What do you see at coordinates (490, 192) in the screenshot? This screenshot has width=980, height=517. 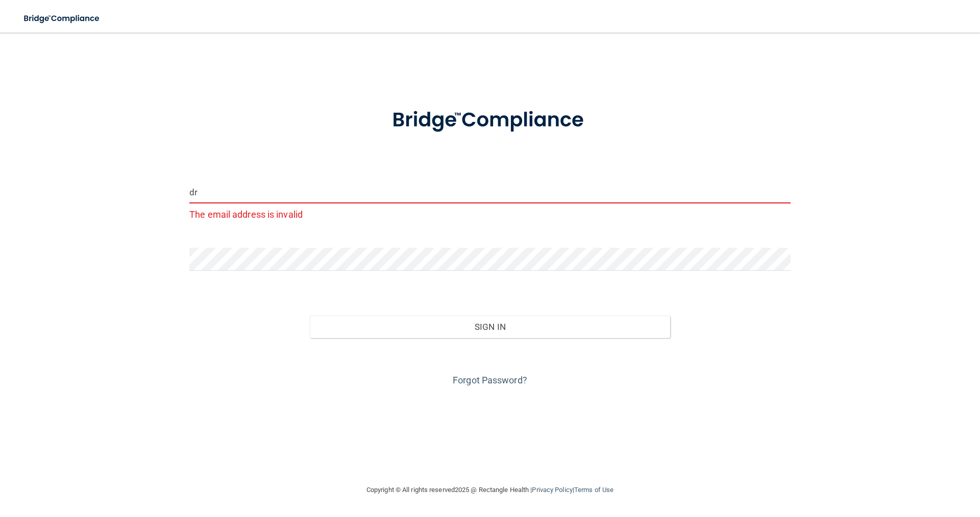 I see `input: Email` at bounding box center [490, 192].